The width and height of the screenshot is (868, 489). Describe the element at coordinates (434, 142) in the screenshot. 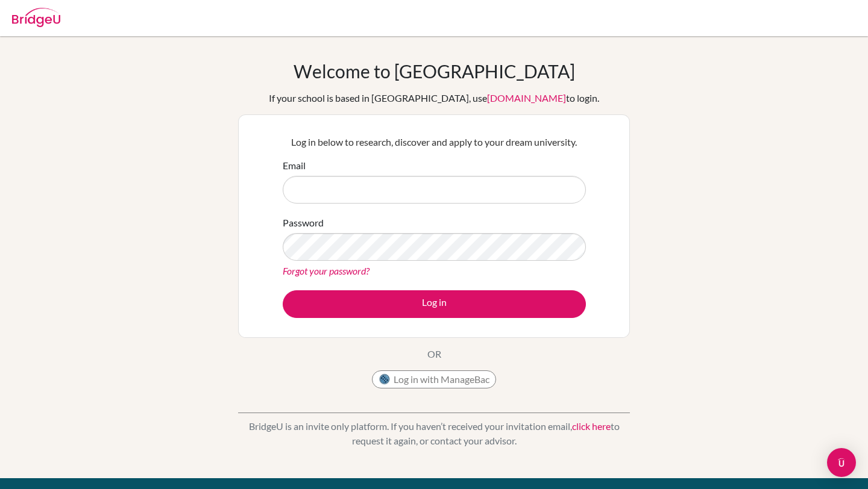

I see `p: Log in below to research, discover and apply to your dream university.` at that location.